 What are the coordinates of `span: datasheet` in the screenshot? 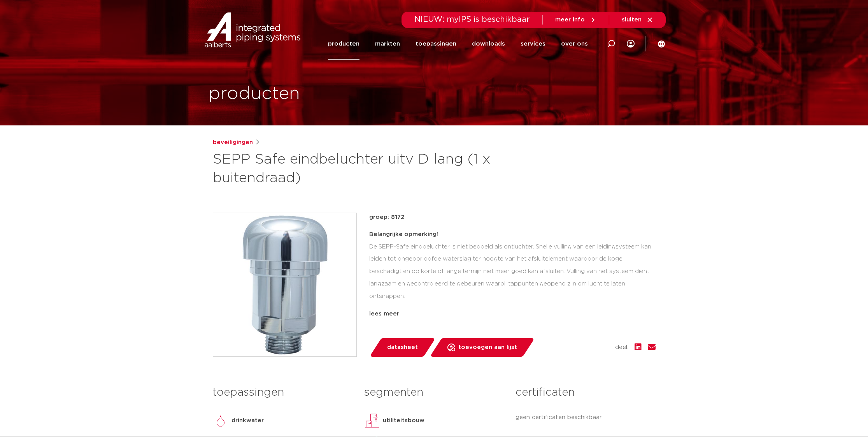 It's located at (403, 347).